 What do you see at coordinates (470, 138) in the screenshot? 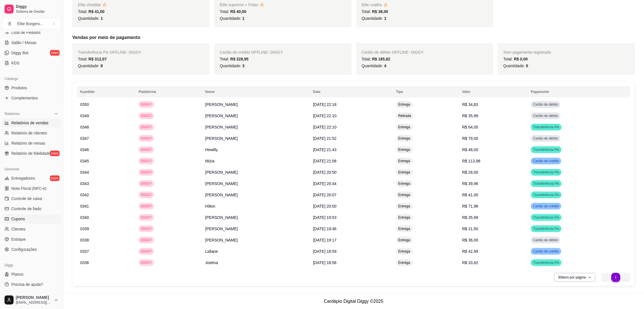
I see `span: R$ 79,00` at bounding box center [470, 138].